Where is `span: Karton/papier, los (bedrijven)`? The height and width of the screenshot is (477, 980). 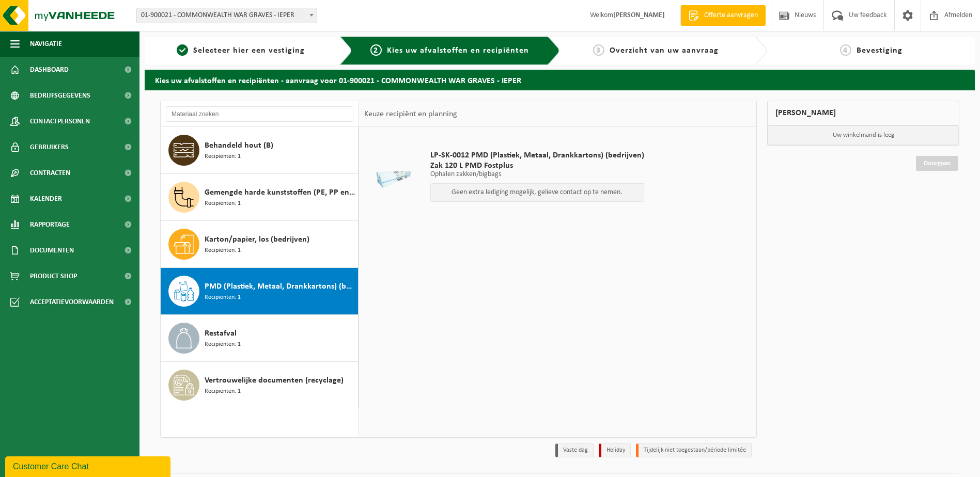
span: Karton/papier, los (bedrijven) is located at coordinates (257, 240).